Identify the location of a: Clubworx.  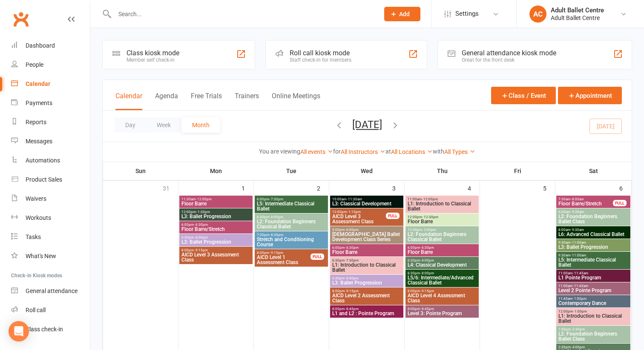
(21, 19).